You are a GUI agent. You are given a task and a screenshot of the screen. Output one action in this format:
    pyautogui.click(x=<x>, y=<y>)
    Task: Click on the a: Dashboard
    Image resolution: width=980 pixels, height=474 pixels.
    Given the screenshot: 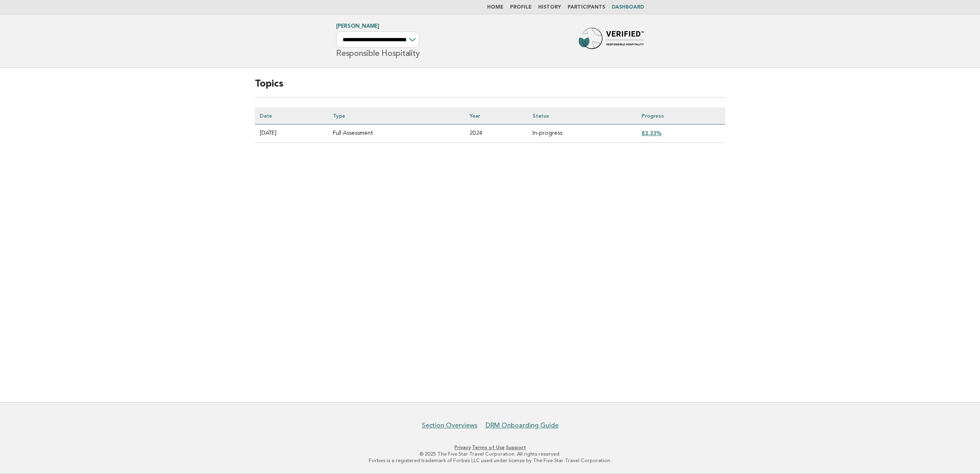 What is the action you would take?
    pyautogui.click(x=627, y=7)
    